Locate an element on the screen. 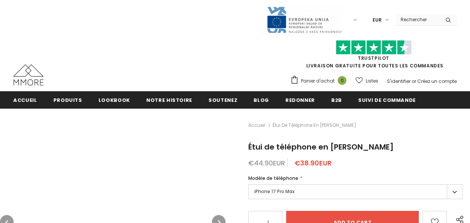 Image resolution: width=470 pixels, height=223 pixels. span: Redonner is located at coordinates (300, 100).